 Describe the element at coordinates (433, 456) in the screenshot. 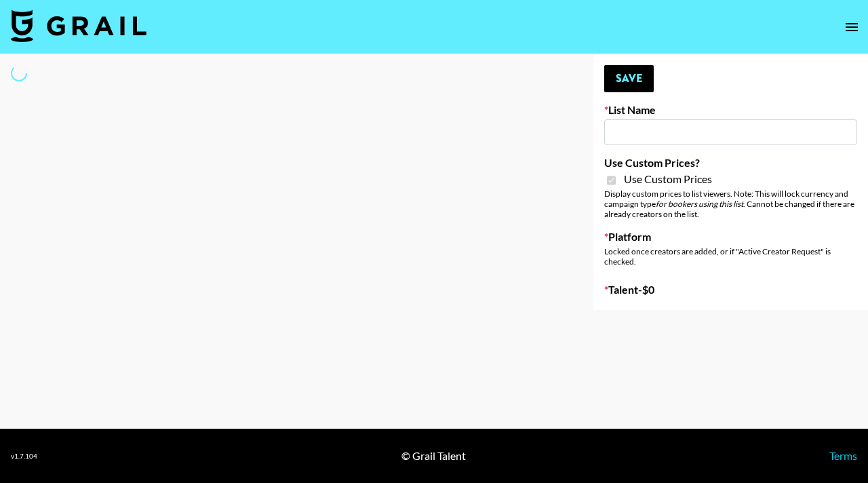

I see `div: © Grail Talent` at that location.